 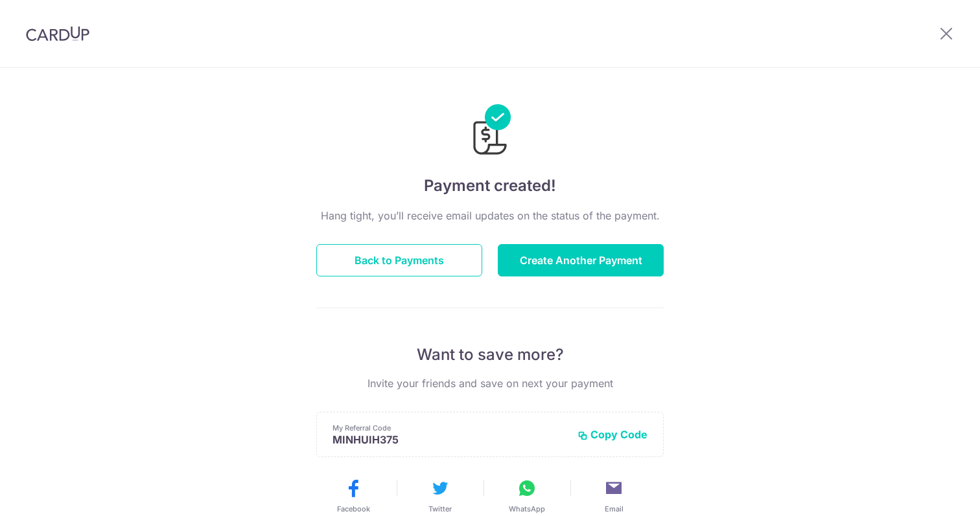 What do you see at coordinates (490, 383) in the screenshot?
I see `p: Invite your friends and save on next your payment` at bounding box center [490, 383].